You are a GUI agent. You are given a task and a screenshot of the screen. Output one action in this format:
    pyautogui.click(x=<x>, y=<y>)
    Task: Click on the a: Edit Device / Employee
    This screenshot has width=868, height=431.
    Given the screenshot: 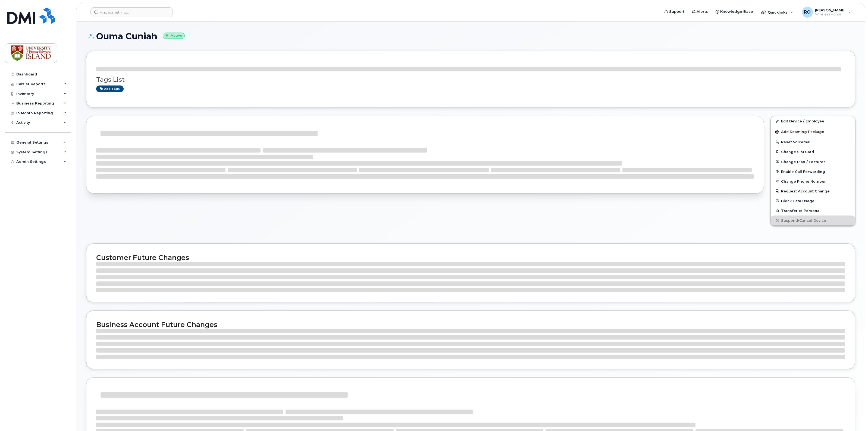 What is the action you would take?
    pyautogui.click(x=813, y=121)
    